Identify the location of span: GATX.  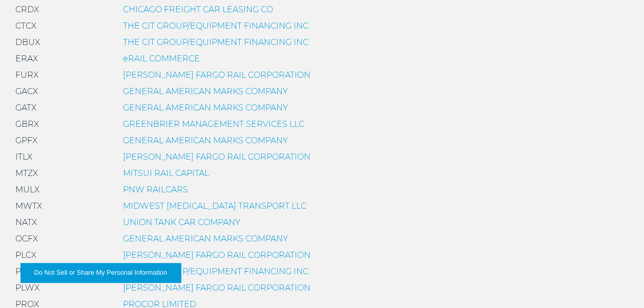
(26, 108).